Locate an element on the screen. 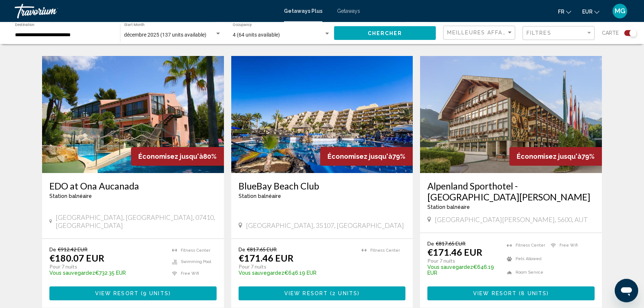  img: ii_auc1.jpg is located at coordinates (133, 114).